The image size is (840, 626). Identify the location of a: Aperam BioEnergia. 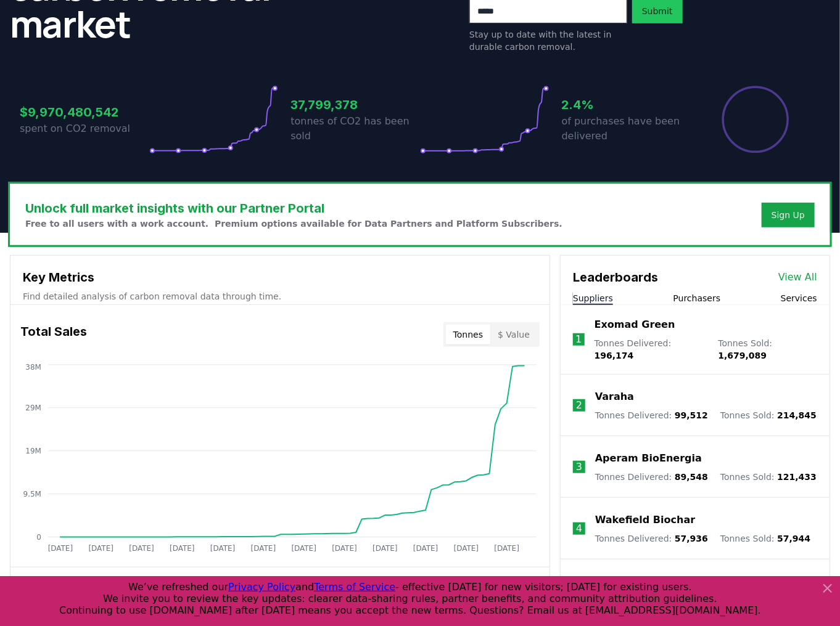
(648, 458).